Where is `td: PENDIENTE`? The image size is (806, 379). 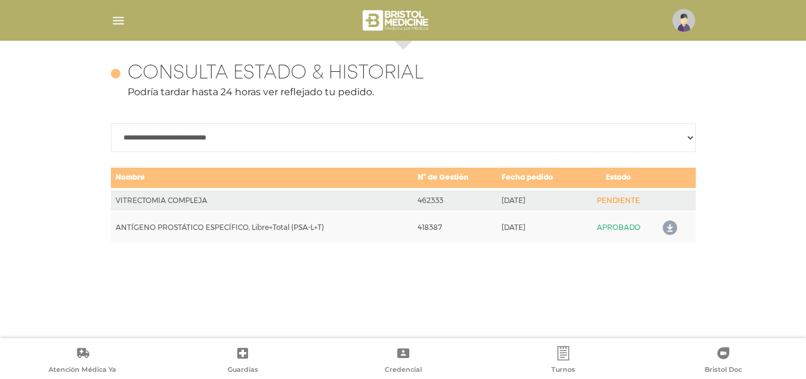 td: PENDIENTE is located at coordinates (619, 200).